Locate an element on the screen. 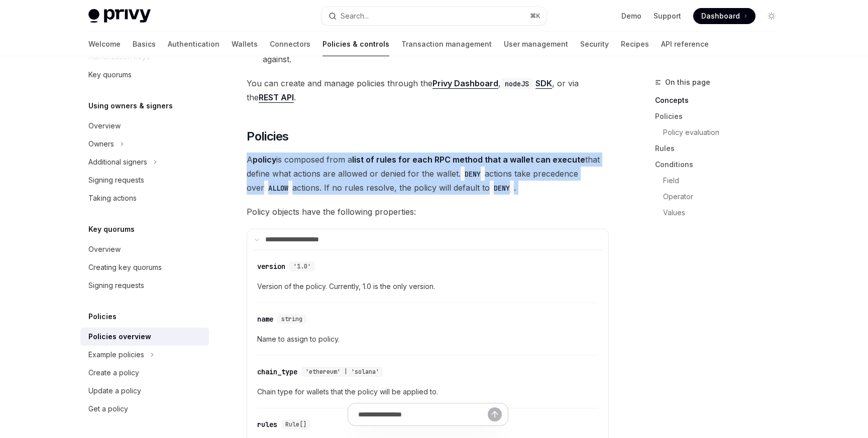  span: You can create and manage policies through the , , or via the . is located at coordinates (428, 91).